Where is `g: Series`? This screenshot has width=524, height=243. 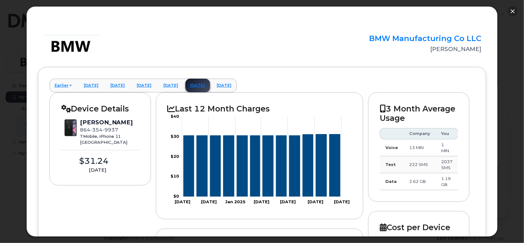 g: Series is located at coordinates (262, 165).